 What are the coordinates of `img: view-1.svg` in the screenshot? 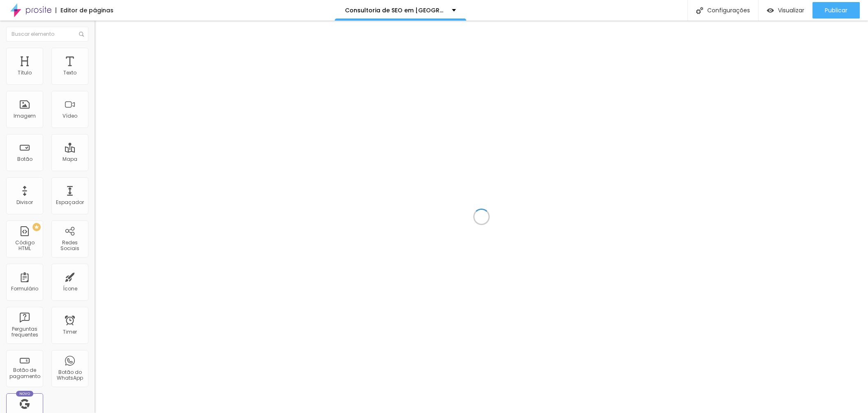 It's located at (770, 10).